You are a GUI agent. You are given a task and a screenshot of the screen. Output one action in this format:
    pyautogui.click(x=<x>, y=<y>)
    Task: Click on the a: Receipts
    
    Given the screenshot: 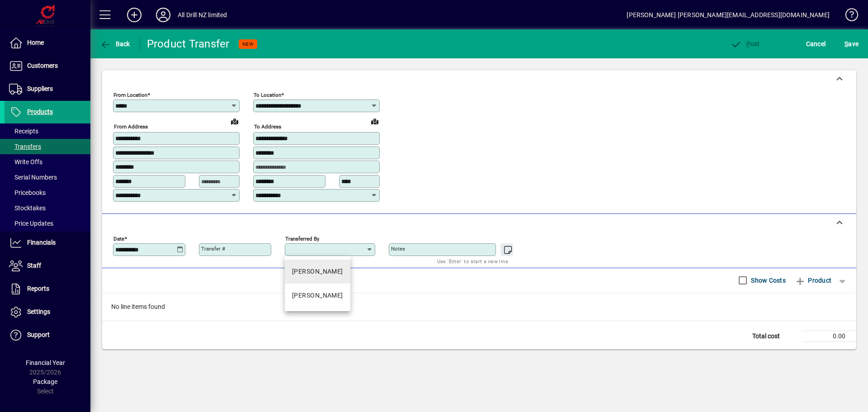 What is the action you would take?
    pyautogui.click(x=47, y=131)
    